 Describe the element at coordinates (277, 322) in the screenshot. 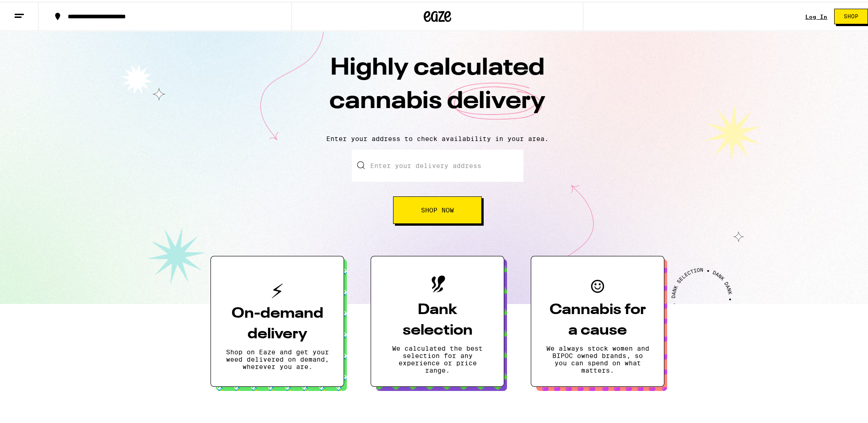

I see `h3: On-demand delivery` at that location.